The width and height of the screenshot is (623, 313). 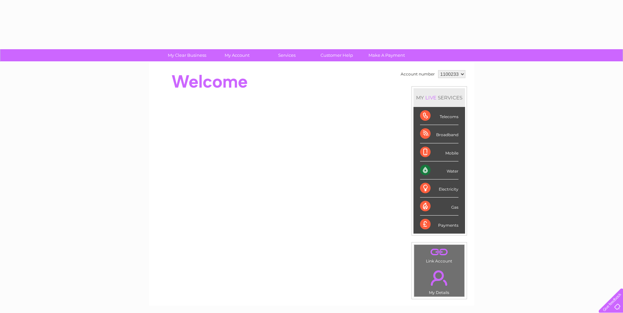 I want to click on a: My Account, so click(x=237, y=55).